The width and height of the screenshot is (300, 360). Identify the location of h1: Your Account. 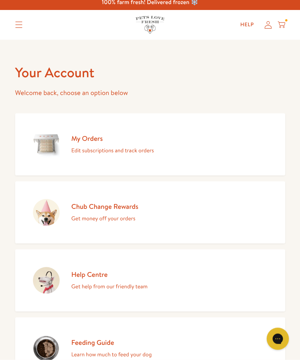
(150, 72).